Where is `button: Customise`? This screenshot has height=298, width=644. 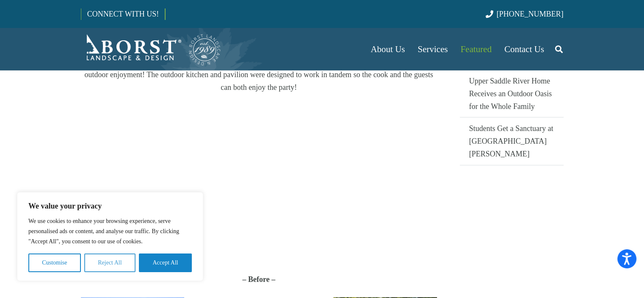
button: Customise is located at coordinates (55, 263).